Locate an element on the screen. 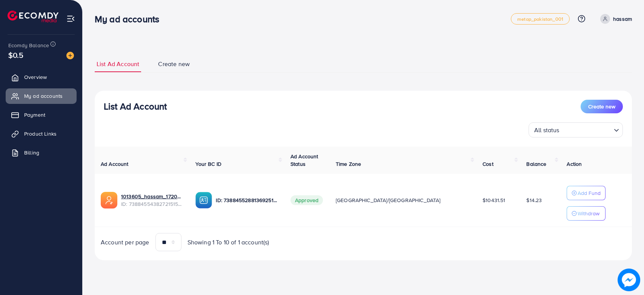  span: Approved is located at coordinates (307, 200).